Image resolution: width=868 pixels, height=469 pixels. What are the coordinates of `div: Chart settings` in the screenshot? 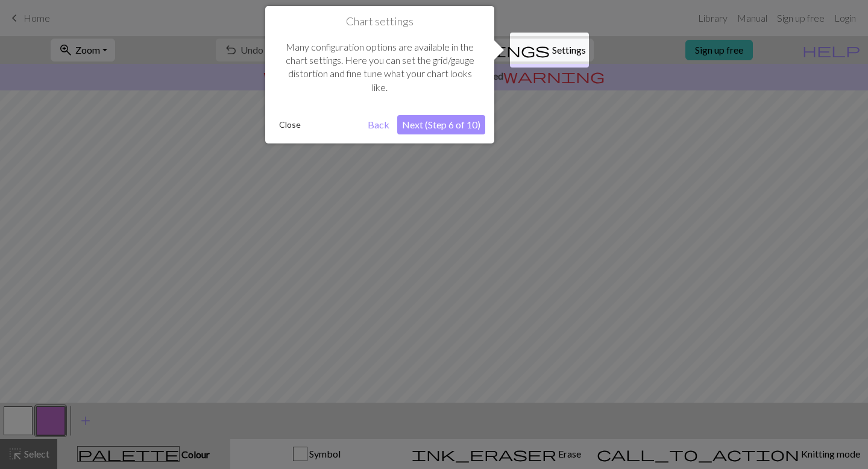 It's located at (380, 75).